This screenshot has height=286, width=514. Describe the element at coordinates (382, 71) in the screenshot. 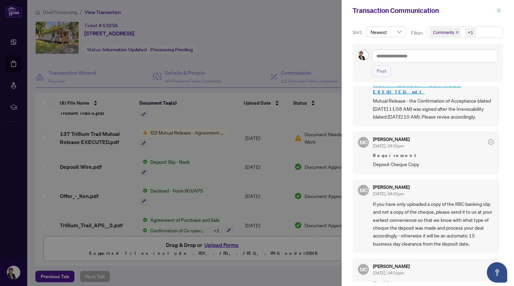

I see `button: Post` at that location.